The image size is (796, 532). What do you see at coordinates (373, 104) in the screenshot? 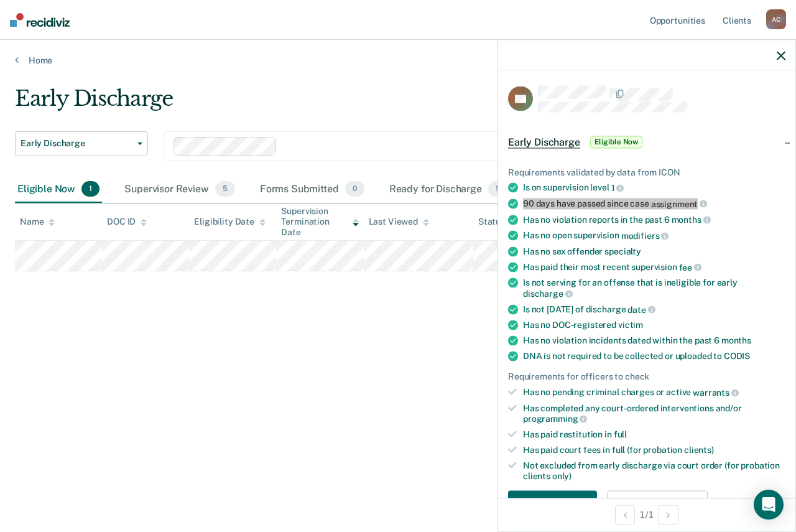
I see `div: Early Discharge` at bounding box center [373, 104].